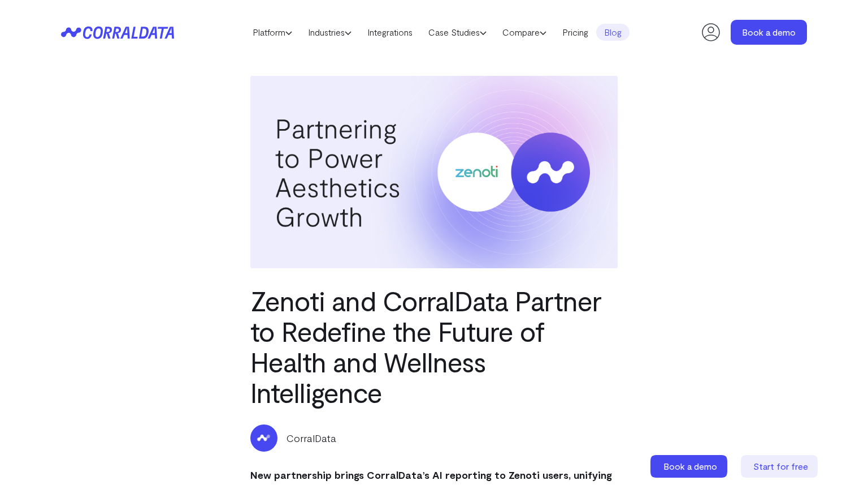 This screenshot has height=489, width=868. What do you see at coordinates (781, 467) in the screenshot?
I see `a: Start for free` at bounding box center [781, 467].